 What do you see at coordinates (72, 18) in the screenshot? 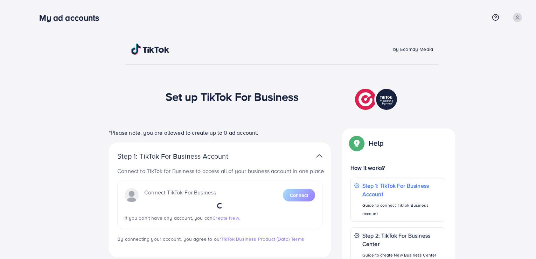
I see `h3: My ad accounts` at bounding box center [72, 18].